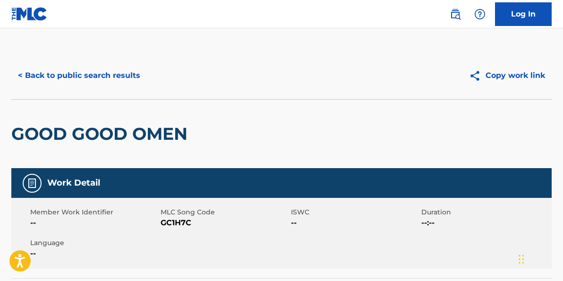 This screenshot has height=281, width=563. What do you see at coordinates (102, 134) in the screenshot?
I see `h2: GOOD GOOD OMEN` at bounding box center [102, 134].